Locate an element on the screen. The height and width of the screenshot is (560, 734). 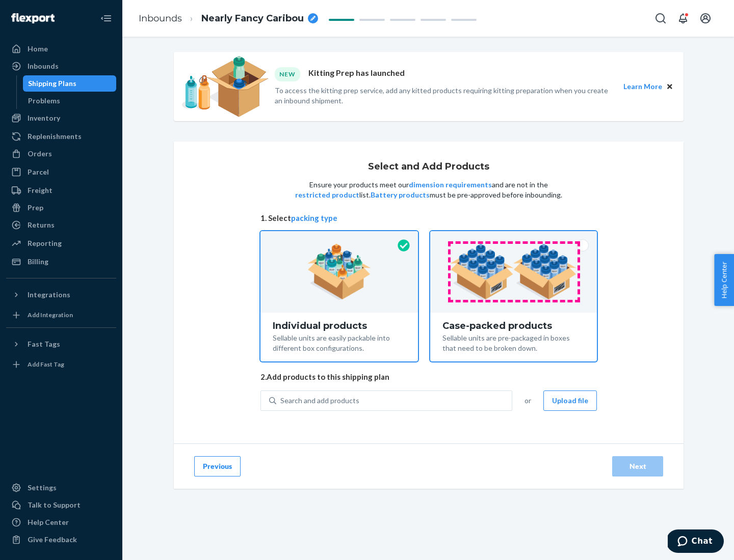
a: Problems is located at coordinates (70, 101).